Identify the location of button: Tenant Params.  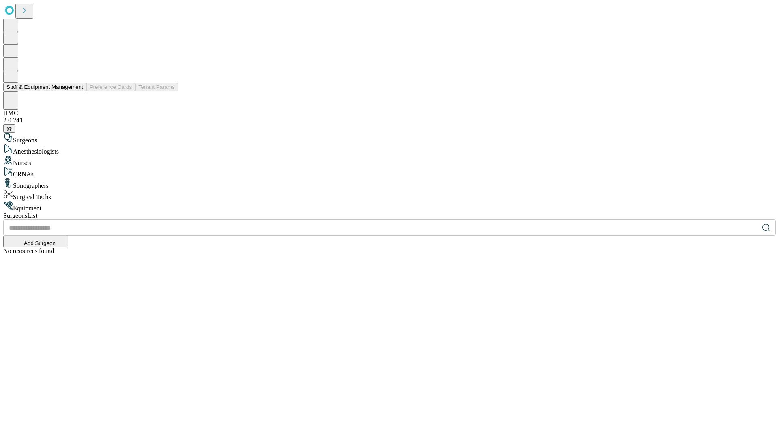
(157, 87).